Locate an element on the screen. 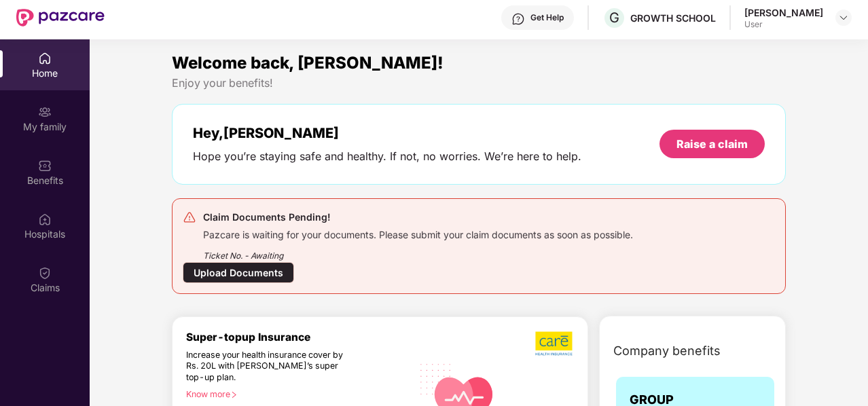 Image resolution: width=868 pixels, height=406 pixels. div: Upload Documents is located at coordinates (238, 272).